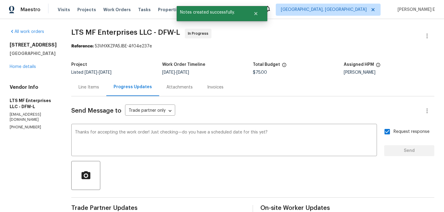 The height and width of the screenshot is (212, 444). What do you see at coordinates (411, 132) in the screenshot?
I see `span: Request response` at bounding box center [411, 132].